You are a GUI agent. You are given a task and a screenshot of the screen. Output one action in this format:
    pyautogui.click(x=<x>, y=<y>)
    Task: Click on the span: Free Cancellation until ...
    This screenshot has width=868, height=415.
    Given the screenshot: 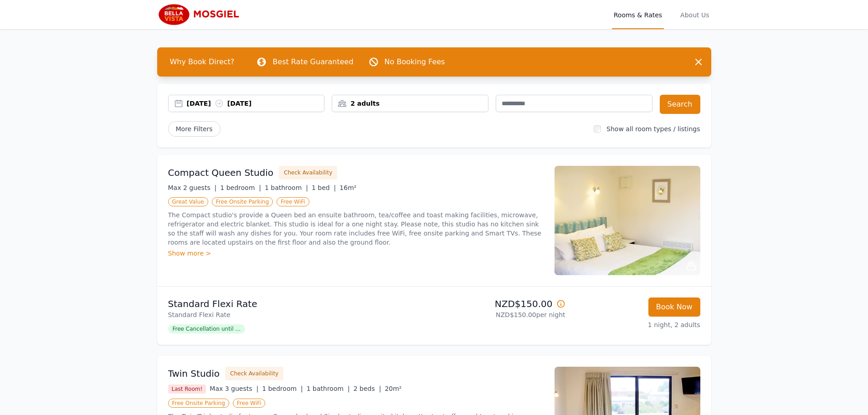 What is the action you would take?
    pyautogui.click(x=206, y=329)
    